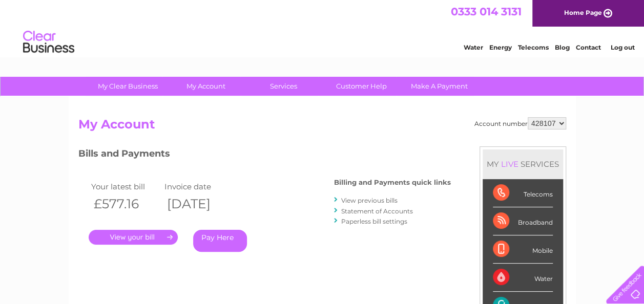  What do you see at coordinates (264, 155) in the screenshot?
I see `h3: Bills and Payments` at bounding box center [264, 155].